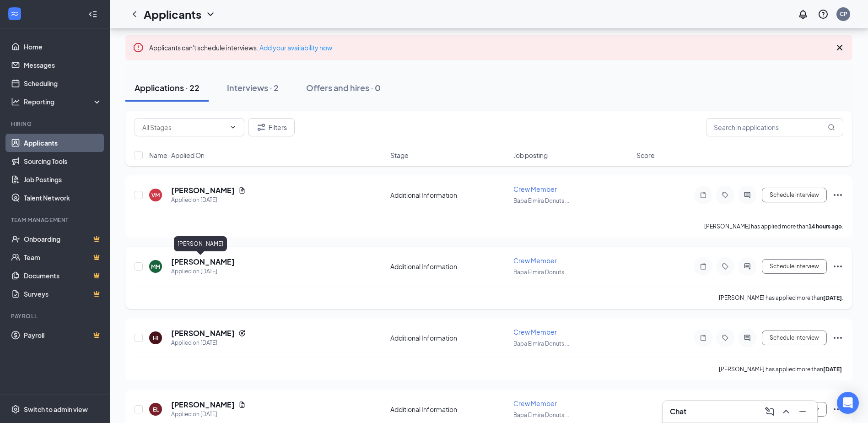 The height and width of the screenshot is (423, 868). Describe the element at coordinates (241, 47) in the screenshot. I see `span: Applicants can't schedule interviews.` at that location.